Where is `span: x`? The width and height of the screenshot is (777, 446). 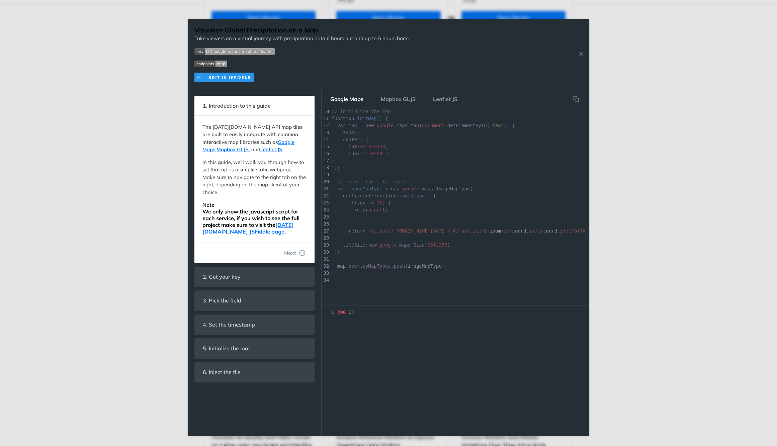
span: x is located at coordinates (530, 231).